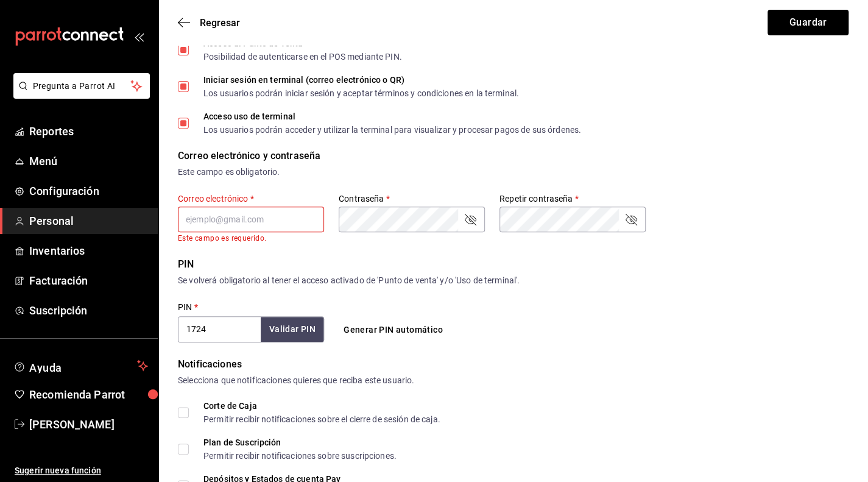  Describe the element at coordinates (89, 220) in the screenshot. I see `span: Personal` at that location.